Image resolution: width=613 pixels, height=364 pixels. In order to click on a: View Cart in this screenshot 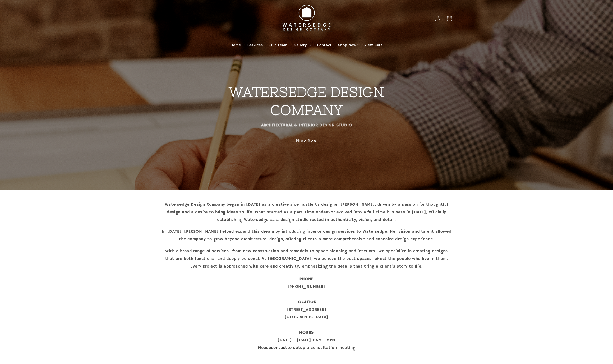, I will do `click(373, 45)`.